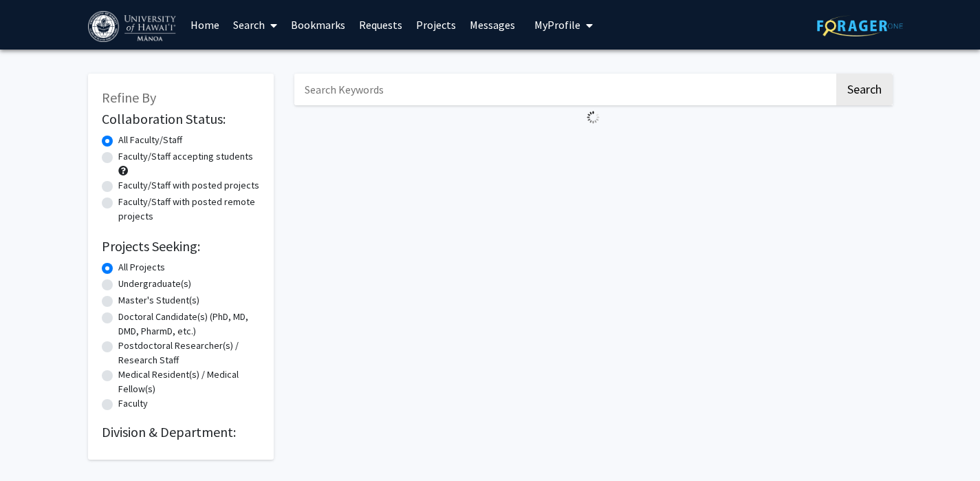  I want to click on label: Faculty, so click(132, 404).